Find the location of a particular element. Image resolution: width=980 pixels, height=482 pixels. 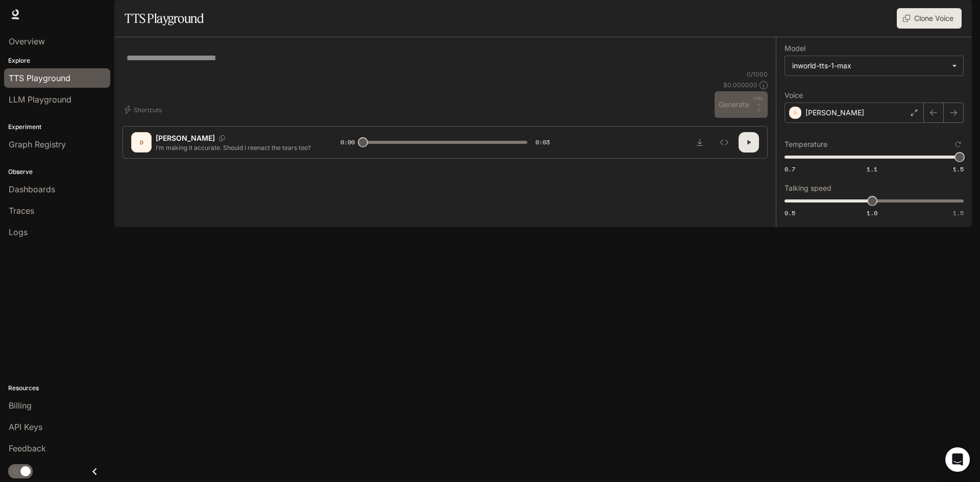

div: D is located at coordinates (141, 142).